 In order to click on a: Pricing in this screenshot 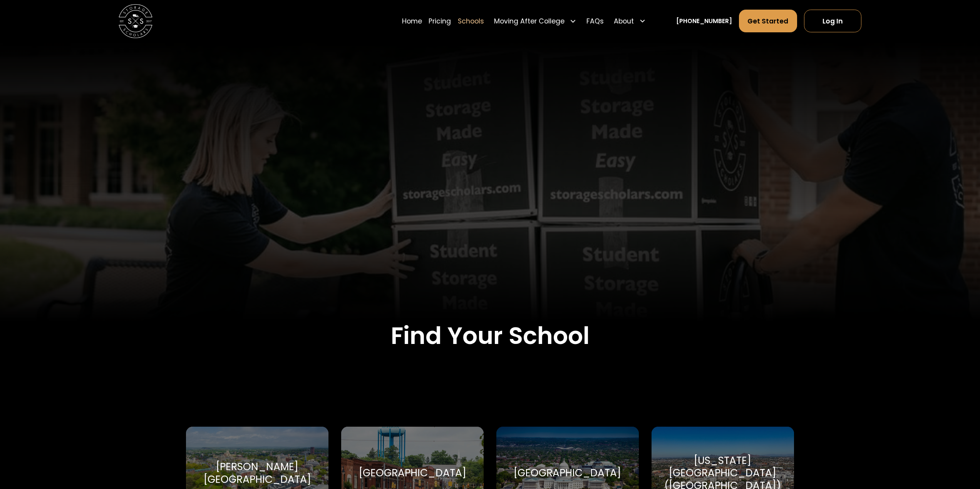, I will do `click(440, 21)`.